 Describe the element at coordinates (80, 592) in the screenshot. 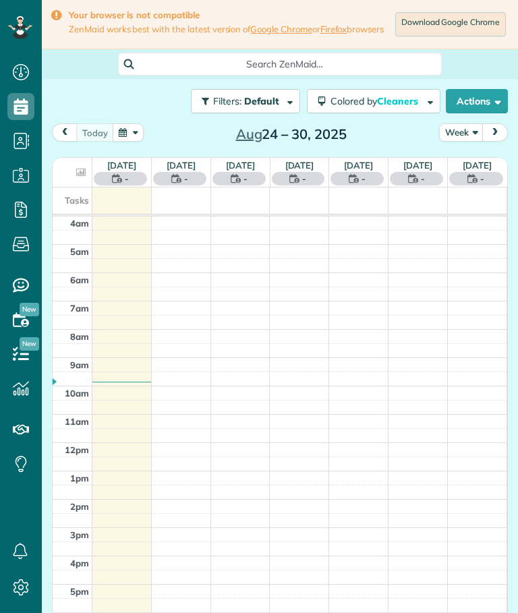

I see `span: 5pm` at that location.